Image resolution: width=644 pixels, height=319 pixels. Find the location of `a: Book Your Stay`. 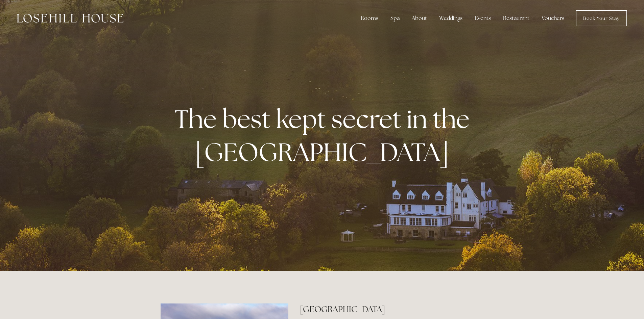

a: Book Your Stay is located at coordinates (602, 18).